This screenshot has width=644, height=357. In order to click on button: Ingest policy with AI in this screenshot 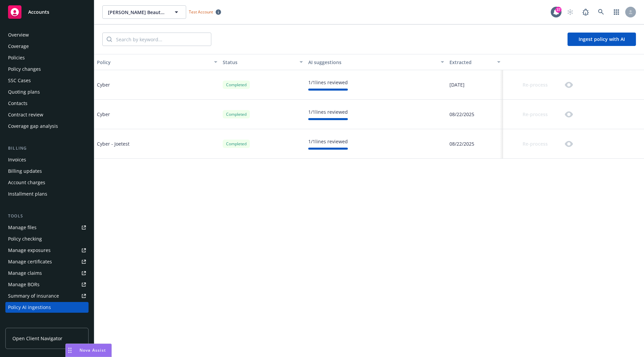, I will do `click(602, 39)`.